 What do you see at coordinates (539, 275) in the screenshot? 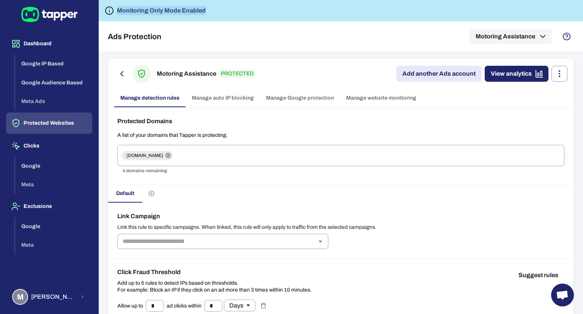
I see `button: Suggest rules` at bounding box center [539, 275].